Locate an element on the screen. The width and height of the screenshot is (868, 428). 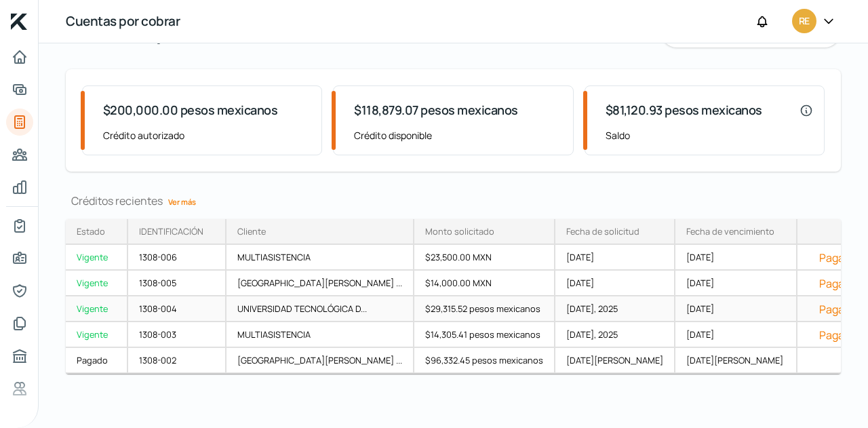
font: 1308-004 is located at coordinates (158, 309).